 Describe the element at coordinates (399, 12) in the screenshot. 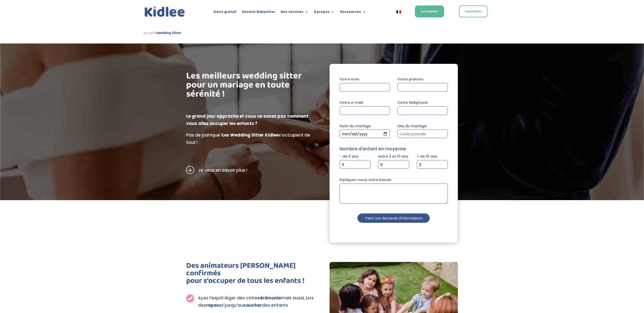

I see `img: Français` at that location.